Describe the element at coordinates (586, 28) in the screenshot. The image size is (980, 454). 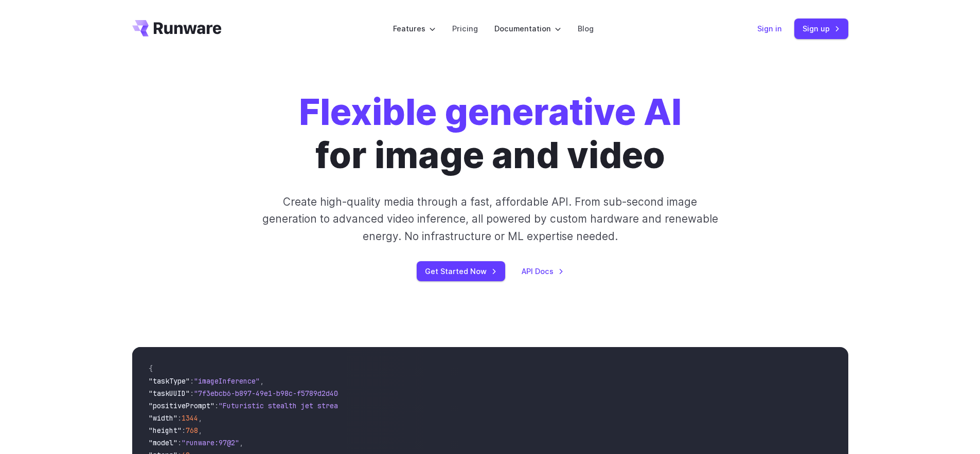
I see `a: Blog` at that location.